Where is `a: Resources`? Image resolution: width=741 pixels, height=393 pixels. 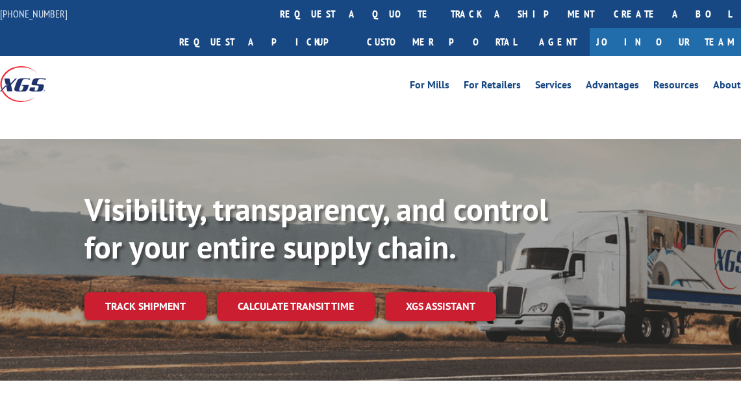 a: Resources is located at coordinates (676, 87).